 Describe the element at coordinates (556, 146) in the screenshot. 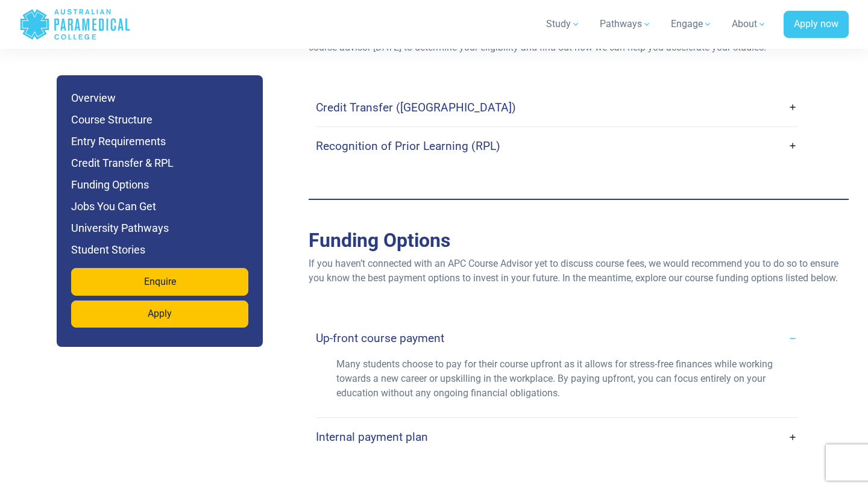

I see `a: Recognition of Prior Learning (RPL)` at that location.